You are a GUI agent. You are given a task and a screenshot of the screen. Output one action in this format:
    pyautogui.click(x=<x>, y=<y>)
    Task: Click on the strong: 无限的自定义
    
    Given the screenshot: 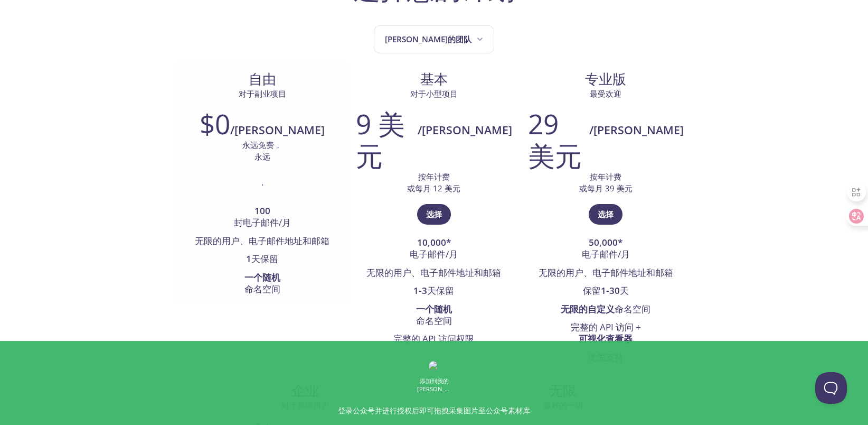 What is the action you would take?
    pyautogui.click(x=588, y=309)
    